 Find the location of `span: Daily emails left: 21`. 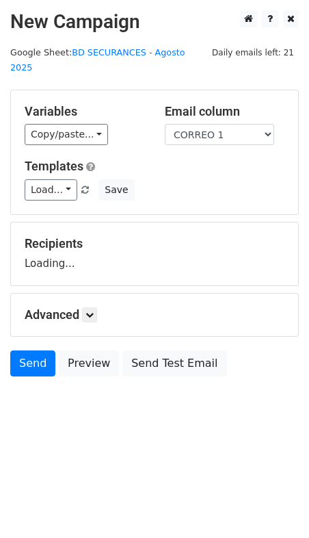

span: Daily emails left: 21 is located at coordinates (253, 53).